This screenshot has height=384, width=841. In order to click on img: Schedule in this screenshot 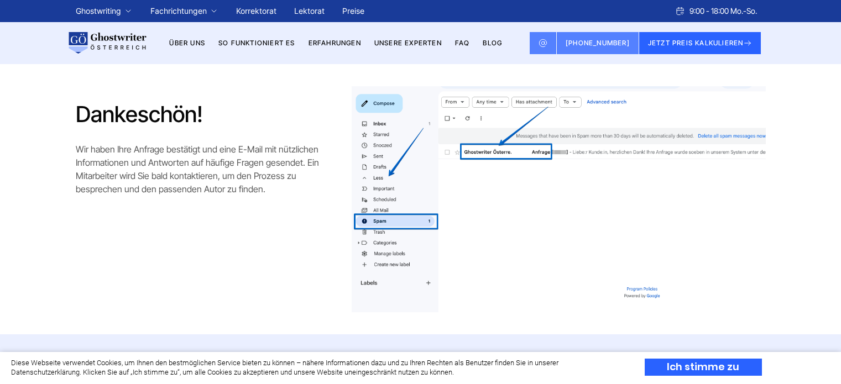, I will do `click(680, 11)`.